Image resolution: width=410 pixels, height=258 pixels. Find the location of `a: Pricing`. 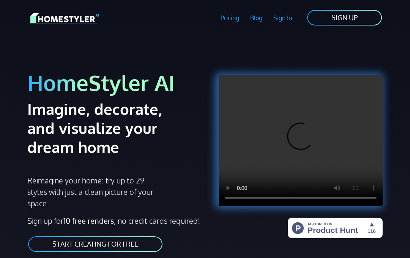

a: Pricing is located at coordinates (230, 18).